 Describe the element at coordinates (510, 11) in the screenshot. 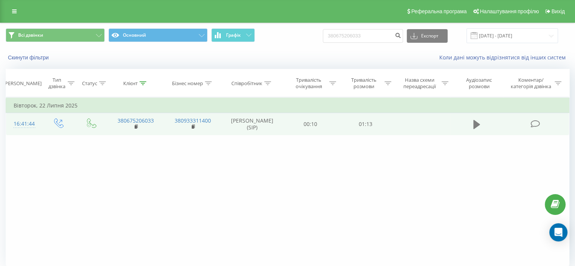

I see `span: Налаштування профілю` at that location.